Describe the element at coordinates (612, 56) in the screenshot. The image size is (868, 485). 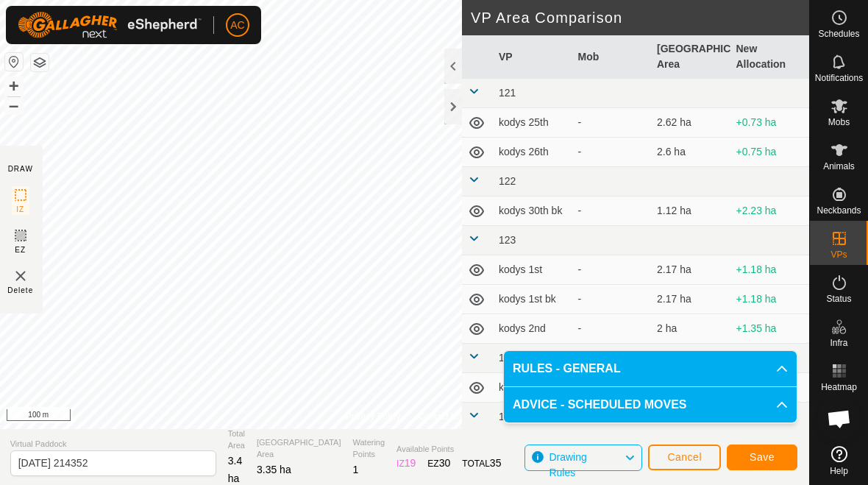
I see `th: Mob` at that location.